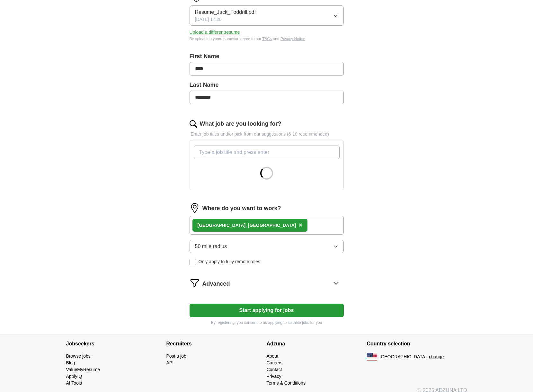 The height and width of the screenshot is (392, 533). Describe the element at coordinates (225, 12) in the screenshot. I see `span: Resume_Jack_Foddrill.pdf` at that location.